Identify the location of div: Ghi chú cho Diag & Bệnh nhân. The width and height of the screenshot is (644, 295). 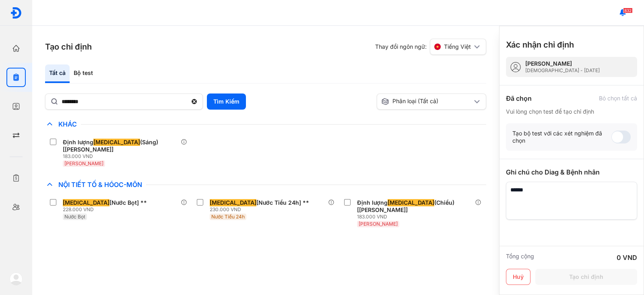
(572, 172).